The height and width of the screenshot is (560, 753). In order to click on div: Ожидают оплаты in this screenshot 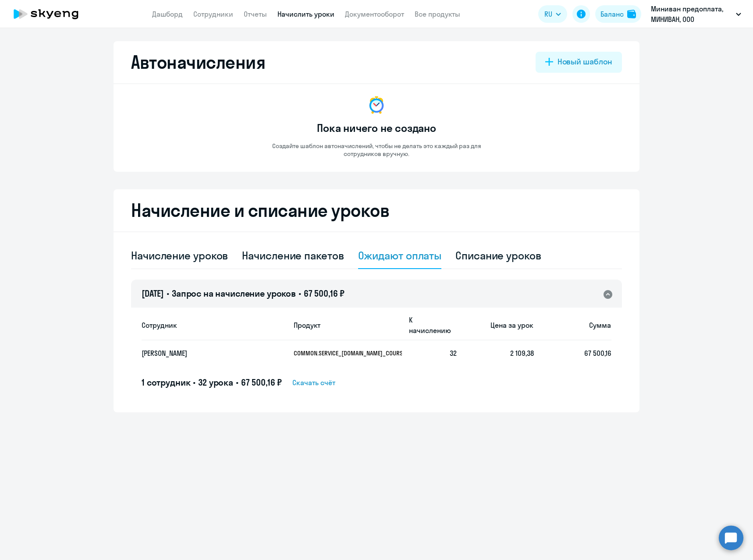, I will do `click(399, 255)`.